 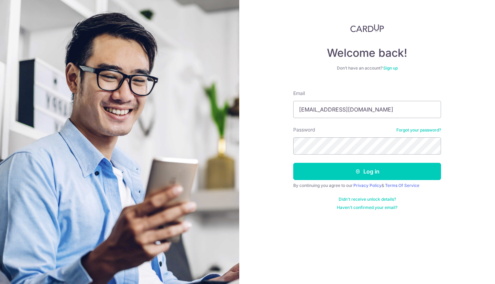 What do you see at coordinates (299, 93) in the screenshot?
I see `label: Email` at bounding box center [299, 93].